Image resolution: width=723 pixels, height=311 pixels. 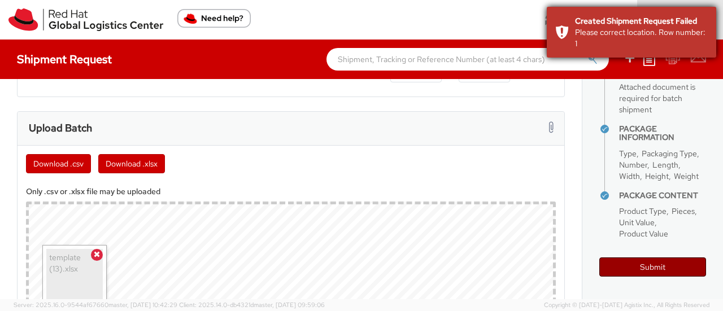 What do you see at coordinates (663, 133) in the screenshot?
I see `h4: Package Information` at bounding box center [663, 133].